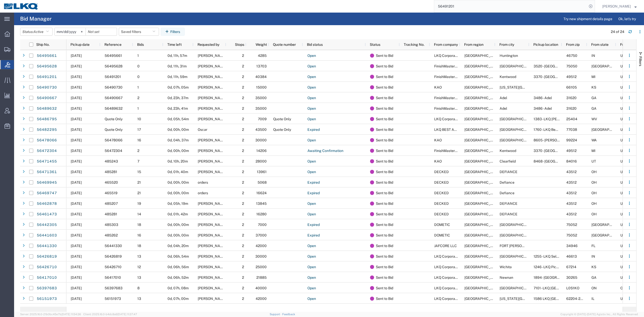 This screenshot has height=317, width=644. I want to click on span: 0, so click(138, 66).